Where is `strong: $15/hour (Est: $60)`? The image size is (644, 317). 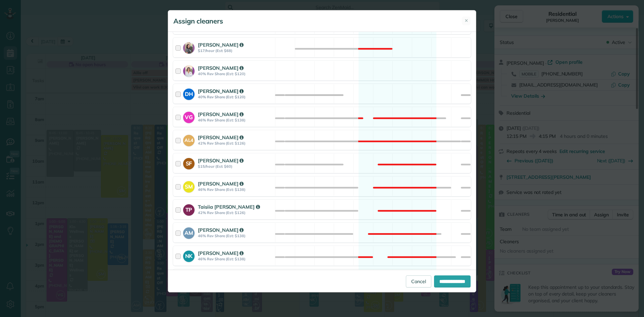
strong: $15/hour (Est: $60) is located at coordinates (236, 166).